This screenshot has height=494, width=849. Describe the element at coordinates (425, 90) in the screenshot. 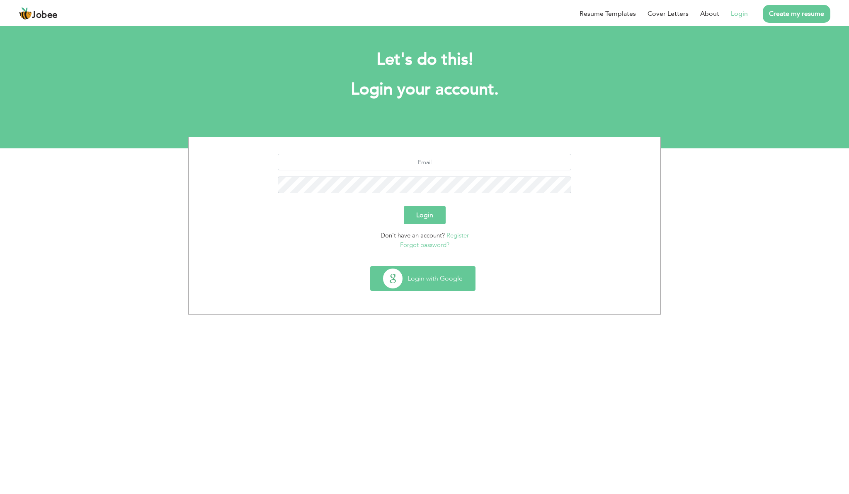

I see `h1: Login your account.` at that location.